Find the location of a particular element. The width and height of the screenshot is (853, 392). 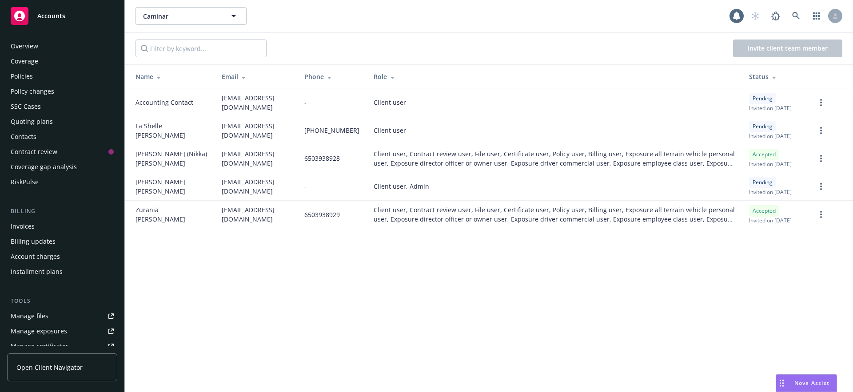

a: Report a Bug is located at coordinates (775, 16).